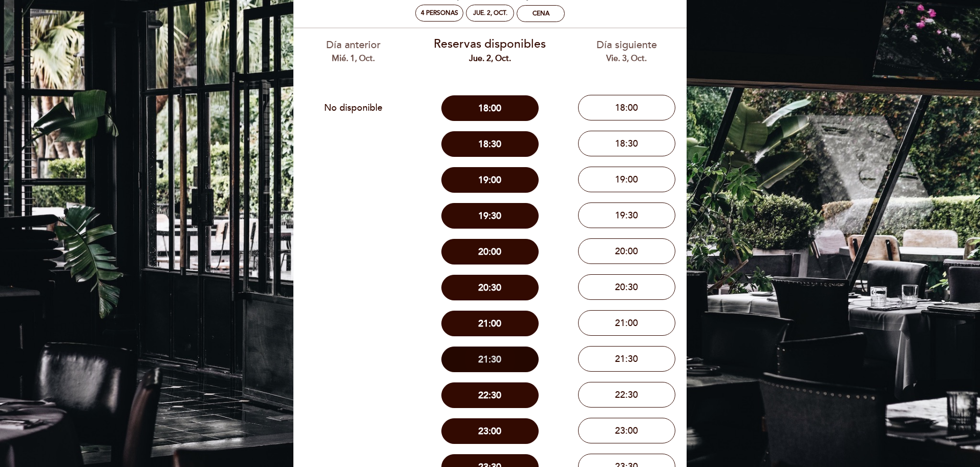 This screenshot has height=467, width=980. What do you see at coordinates (540, 13) in the screenshot?
I see `div: Cena` at bounding box center [540, 13].